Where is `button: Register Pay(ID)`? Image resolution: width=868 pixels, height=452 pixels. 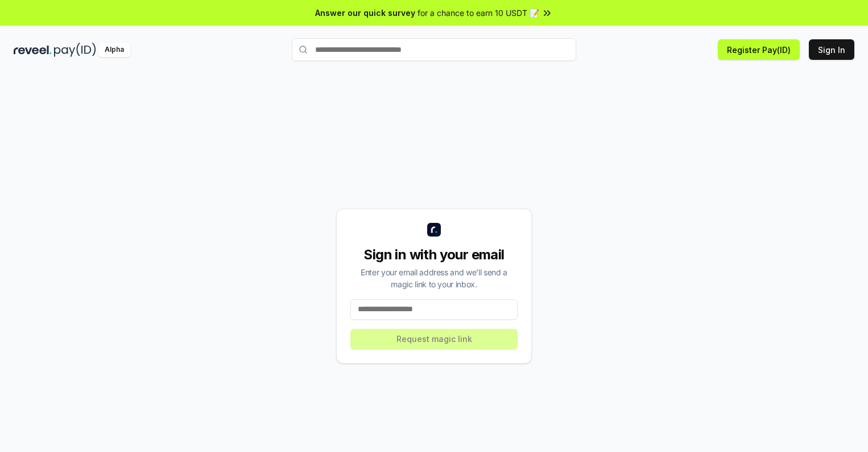 button: Register Pay(ID) is located at coordinates (759, 49).